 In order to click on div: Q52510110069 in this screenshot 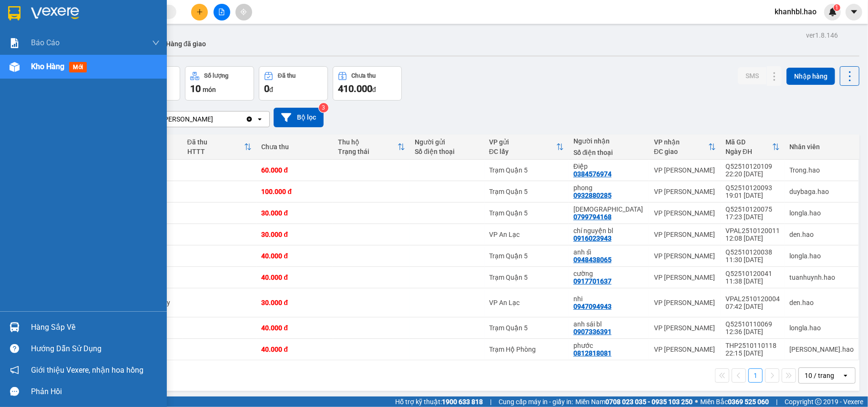, I will do `click(753, 324)`.